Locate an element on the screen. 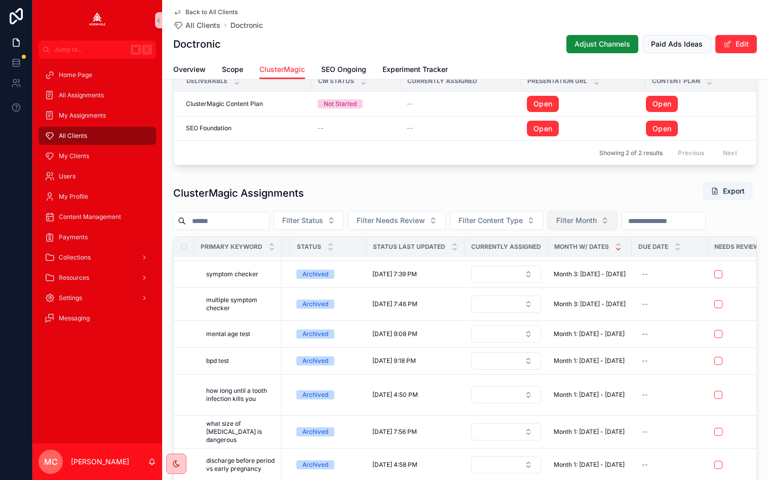 The height and width of the screenshot is (480, 768). a: Collections is located at coordinates (97, 258).